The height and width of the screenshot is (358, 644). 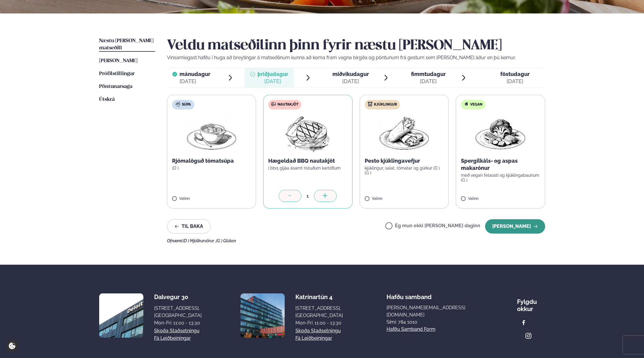 What do you see at coordinates (273, 74) in the screenshot?
I see `span: þriðjudagur` at bounding box center [273, 74].